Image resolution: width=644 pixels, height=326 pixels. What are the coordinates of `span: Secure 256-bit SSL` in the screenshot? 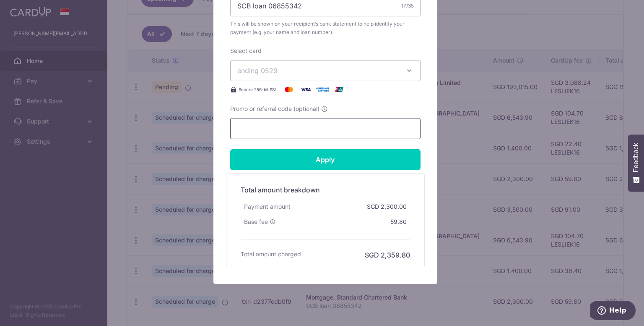 It's located at (258, 90).